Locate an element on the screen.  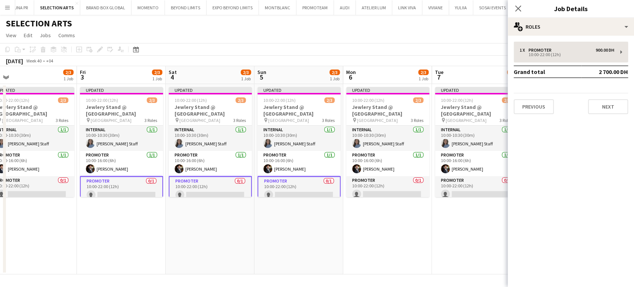
button: EXPO BEYOND LIMITS is located at coordinates (232, 7).